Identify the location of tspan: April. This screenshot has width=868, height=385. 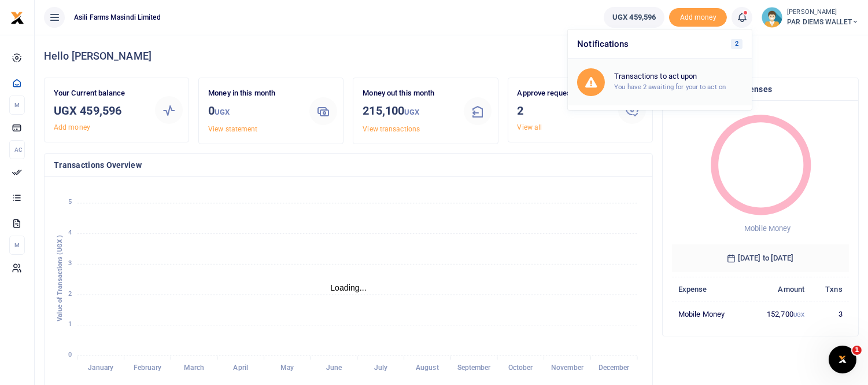
(241, 368).